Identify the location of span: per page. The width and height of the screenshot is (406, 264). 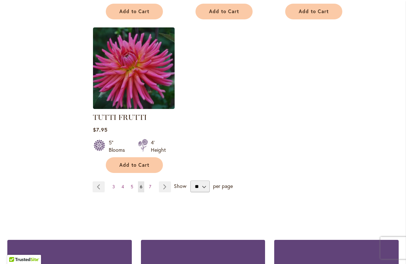
(223, 186).